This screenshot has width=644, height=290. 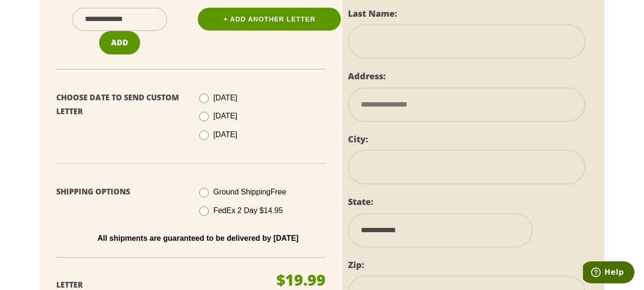 I want to click on span: Free, so click(x=278, y=192).